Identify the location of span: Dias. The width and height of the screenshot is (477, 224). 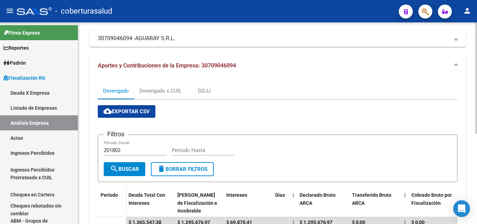
(280, 195).